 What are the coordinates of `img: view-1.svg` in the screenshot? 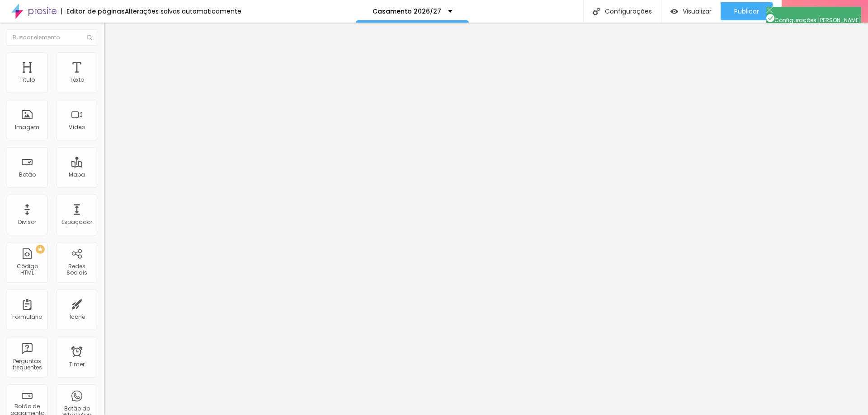 It's located at (674, 11).